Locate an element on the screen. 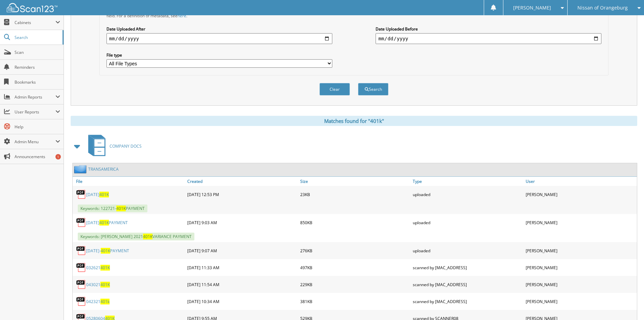 The height and width of the screenshot is (320, 644). span: Keywords: 122721- PAYMENT is located at coordinates (113, 208).